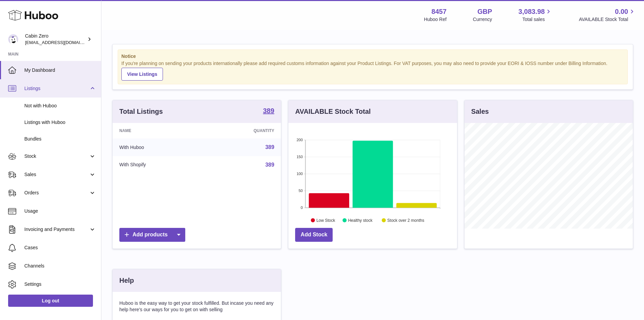  I want to click on span: Bundles, so click(60, 139).